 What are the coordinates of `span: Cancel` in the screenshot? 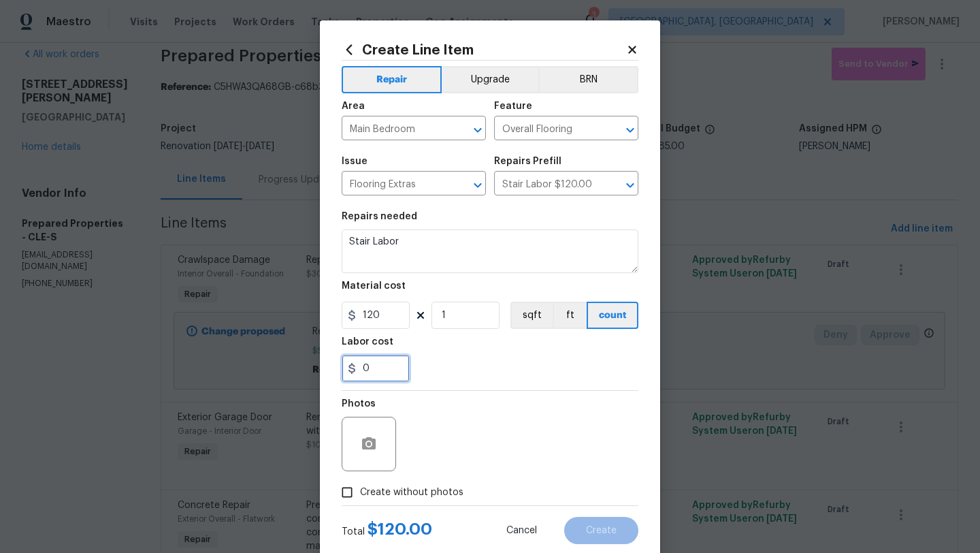 It's located at (522, 530).